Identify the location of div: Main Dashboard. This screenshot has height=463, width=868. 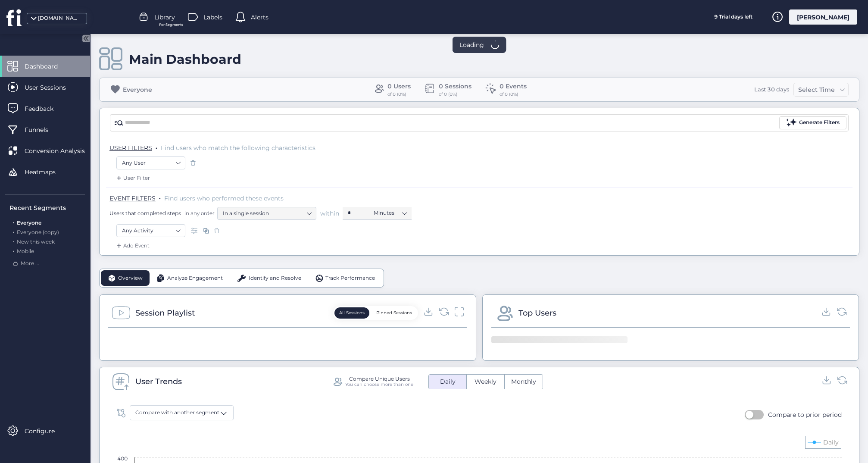
(185, 59).